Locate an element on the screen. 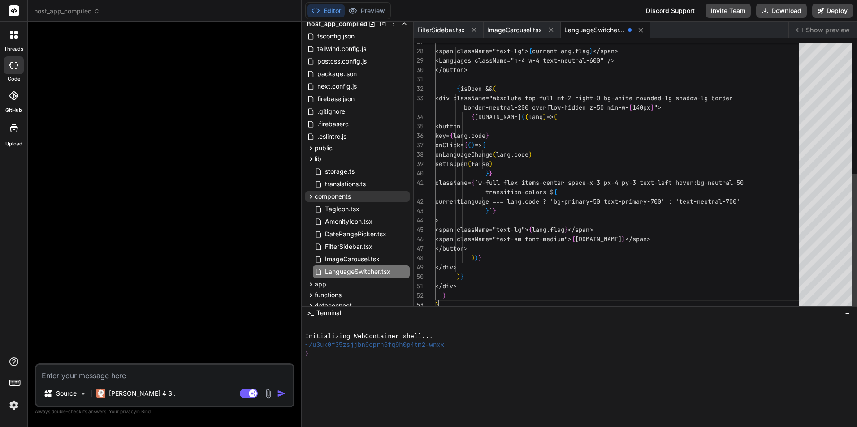 This screenshot has height=427, width=857. div: 32 is located at coordinates (418, 89).